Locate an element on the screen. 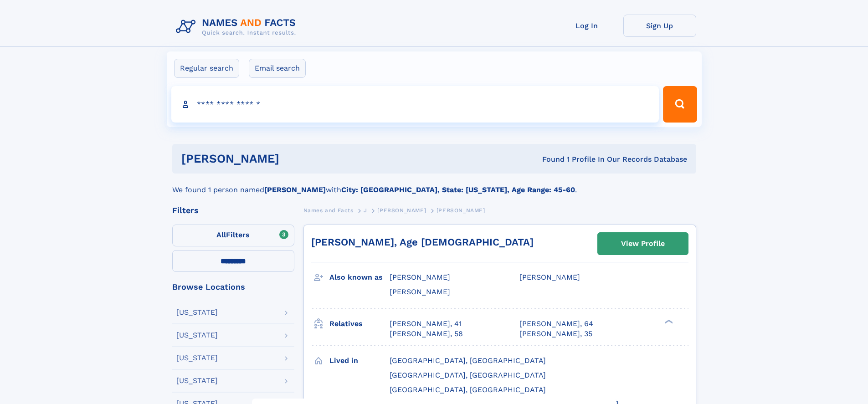 The width and height of the screenshot is (868, 404). a: Log In is located at coordinates (587, 25).